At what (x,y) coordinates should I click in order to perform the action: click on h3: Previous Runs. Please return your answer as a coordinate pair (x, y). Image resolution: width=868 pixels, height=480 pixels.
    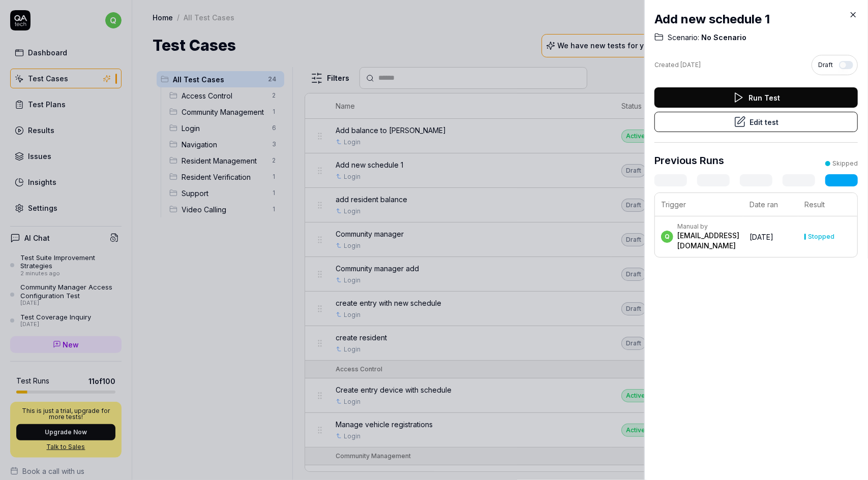
    Looking at the image, I should click on (689, 161).